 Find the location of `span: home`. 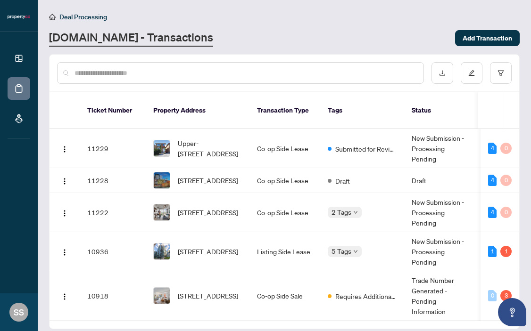

span: home is located at coordinates (52, 17).